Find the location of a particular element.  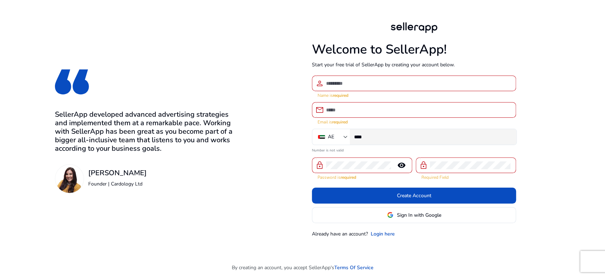

h3: SellerApp developed advanced advertising strategies and implemented them at a remarkable pace. Wo... is located at coordinates (146, 132).